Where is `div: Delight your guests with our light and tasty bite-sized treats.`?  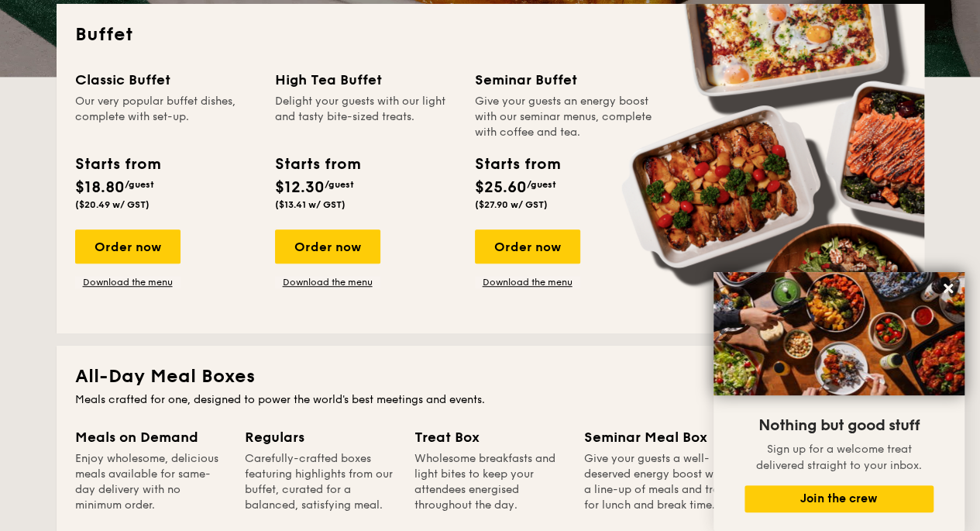 div: Delight your guests with our light and tasty bite-sized treats. is located at coordinates (365, 117).